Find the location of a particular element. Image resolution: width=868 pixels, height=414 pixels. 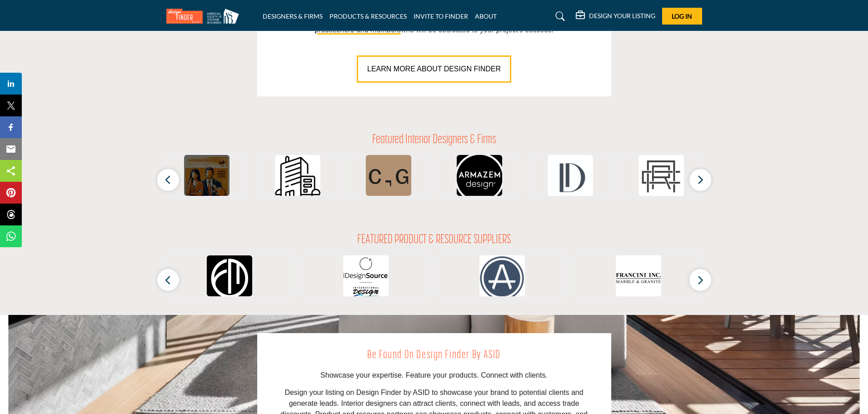

img: Clark Richardson Architects is located at coordinates (661, 178).